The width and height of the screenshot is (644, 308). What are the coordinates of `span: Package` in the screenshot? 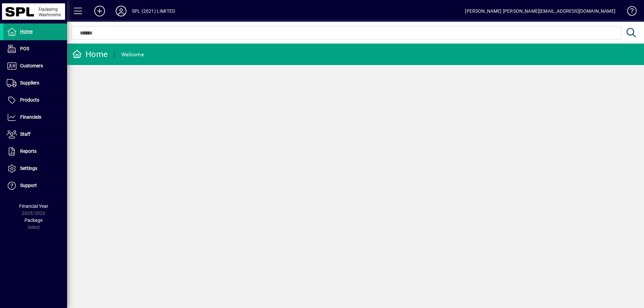 It's located at (34, 220).